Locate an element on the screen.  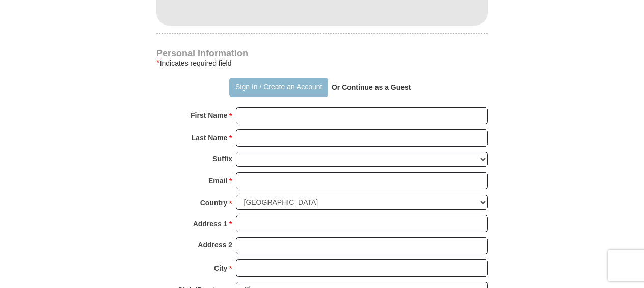
div: Indicates required field is located at coordinates (322, 64).